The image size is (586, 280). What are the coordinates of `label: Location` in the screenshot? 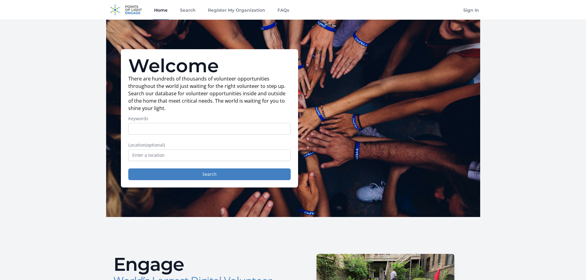 It's located at (210, 145).